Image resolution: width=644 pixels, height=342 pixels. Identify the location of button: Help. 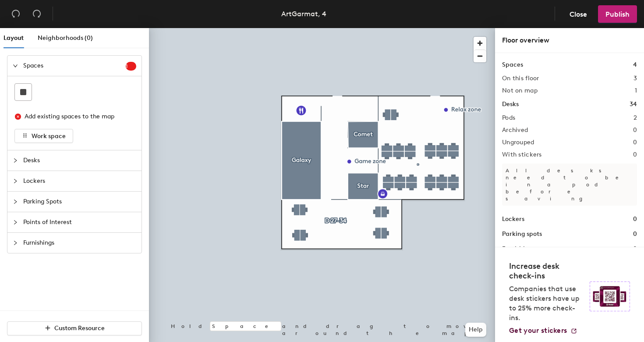
(476, 330).